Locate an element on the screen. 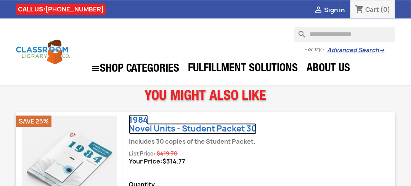  span: (0) is located at coordinates (385, 10).